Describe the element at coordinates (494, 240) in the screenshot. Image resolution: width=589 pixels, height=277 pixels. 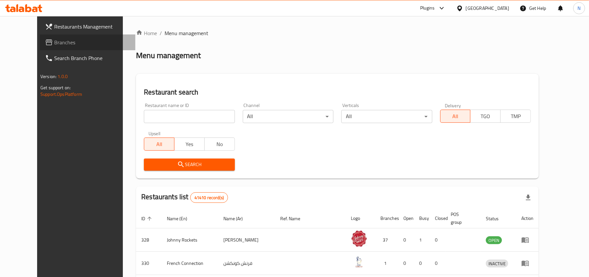
I see `span: OPEN` at that location.